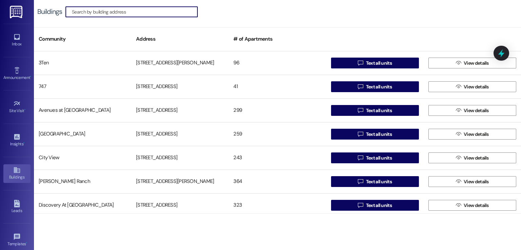  What do you see at coordinates (135, 12) in the screenshot?
I see `input: Search by building address` at bounding box center [135, 12].